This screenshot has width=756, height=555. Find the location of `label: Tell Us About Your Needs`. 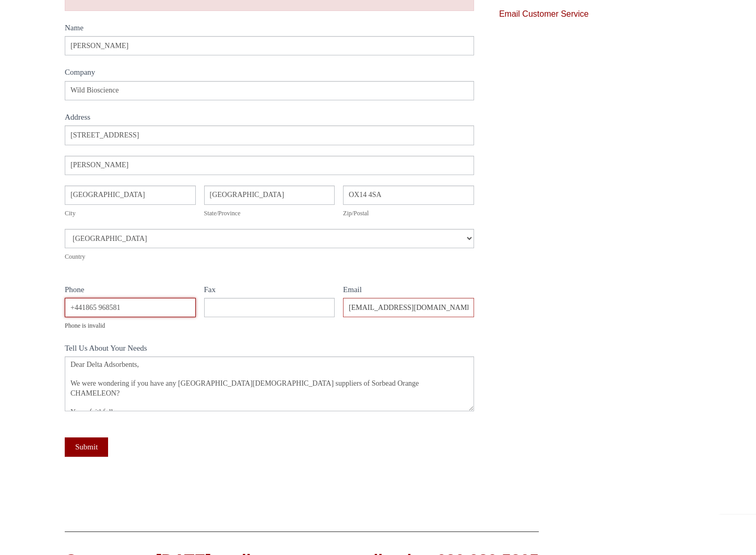

label: Tell Us About Your Needs is located at coordinates (269, 349).